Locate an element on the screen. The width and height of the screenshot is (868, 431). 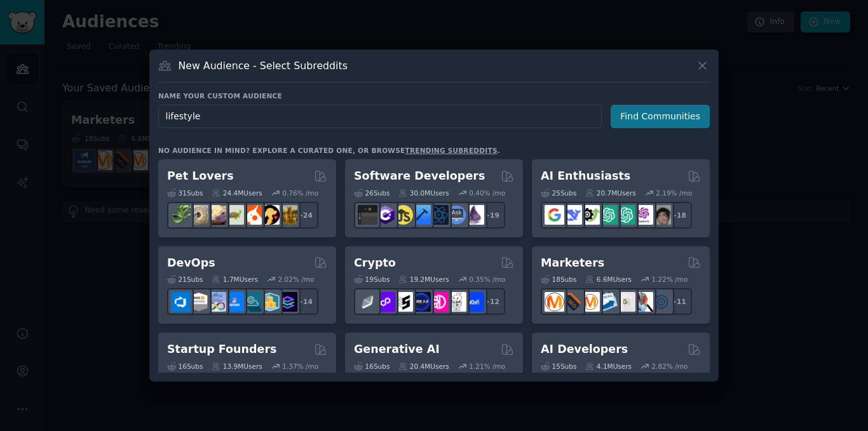
img: herpetology is located at coordinates (181, 215).